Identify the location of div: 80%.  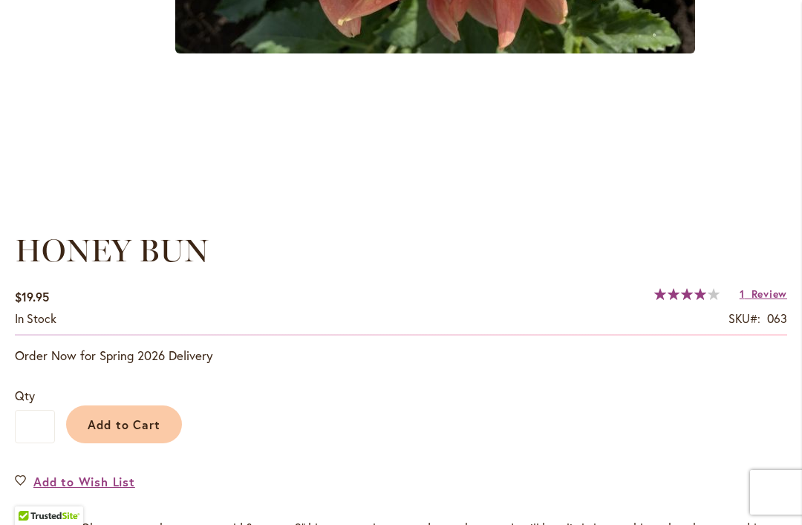
(687, 294).